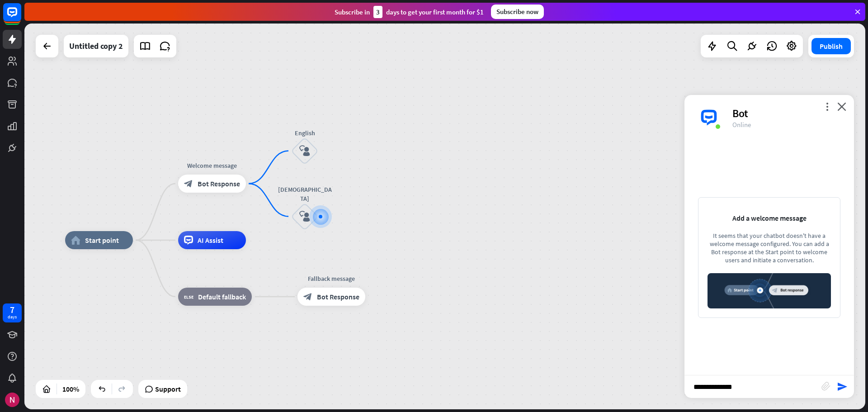  I want to click on i: home_2, so click(75, 240).